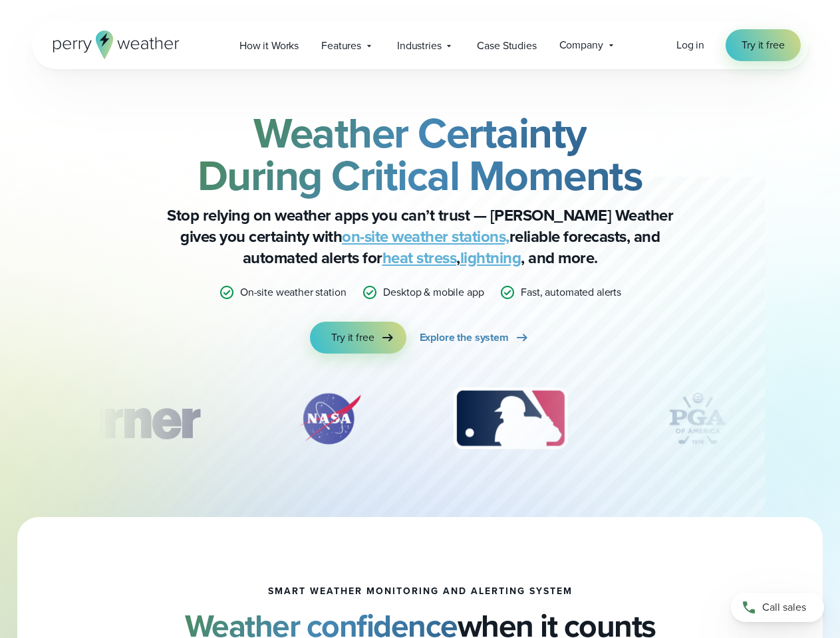 This screenshot has height=638, width=840. Describe the element at coordinates (690, 46) in the screenshot. I see `a: Log in` at that location.